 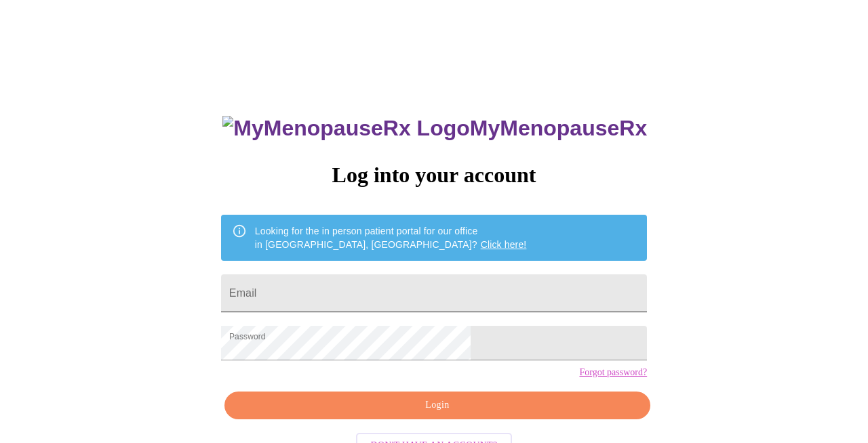 What do you see at coordinates (435, 128) in the screenshot?
I see `h3: MyMenopauseRx` at bounding box center [435, 128].